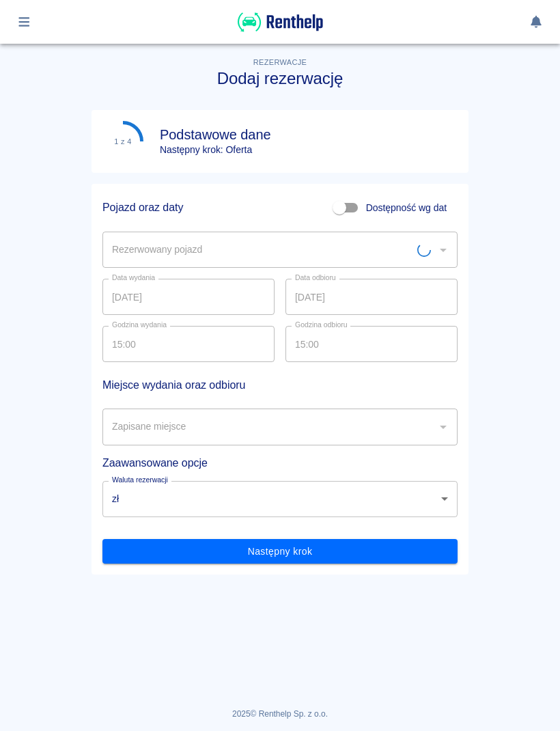  Describe the element at coordinates (280, 78) in the screenshot. I see `h3: Dodaj rezerwację` at that location.